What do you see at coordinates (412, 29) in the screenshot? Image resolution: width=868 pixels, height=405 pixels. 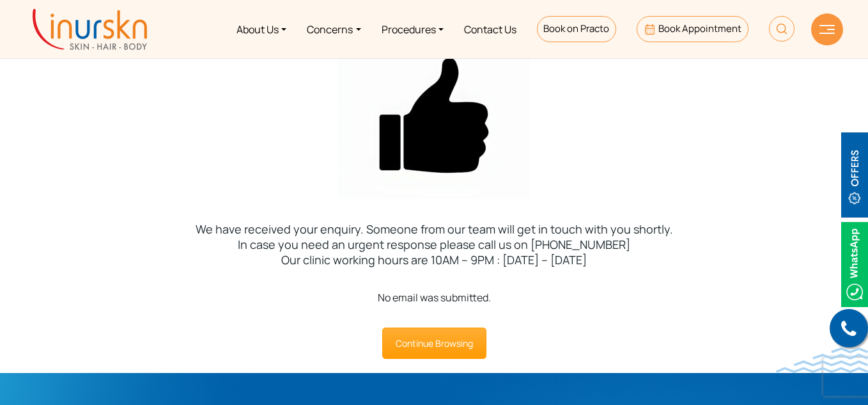 I see `a: Procedures` at bounding box center [412, 29].